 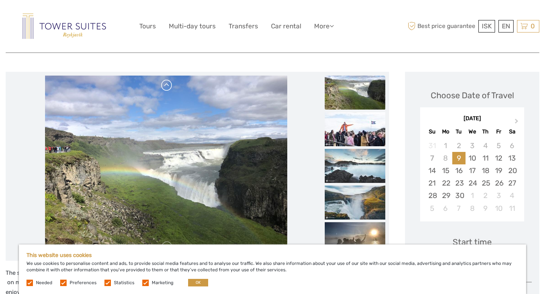 I want to click on div: Choose Friday, October 10th, 2025, so click(x=498, y=208).